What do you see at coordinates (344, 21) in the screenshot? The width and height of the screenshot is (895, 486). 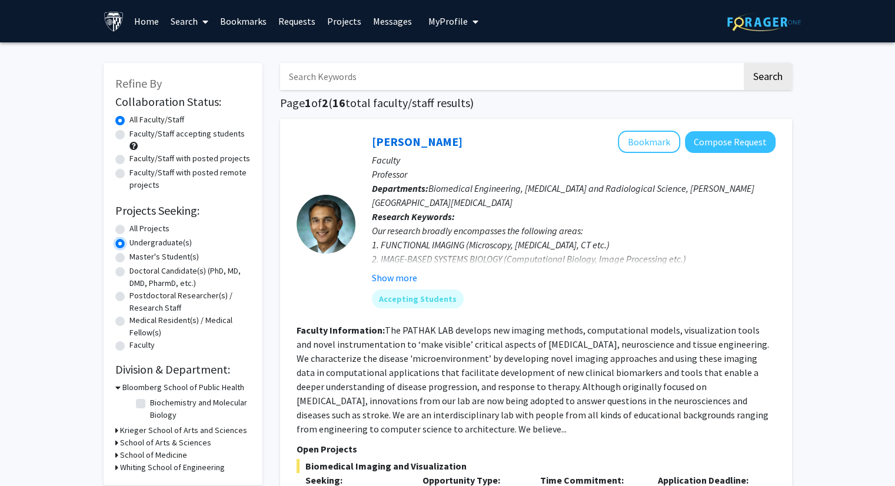 I see `a: Projects` at bounding box center [344, 21].